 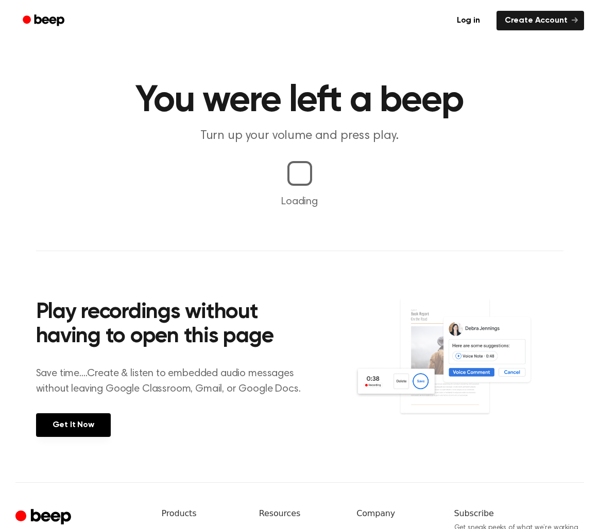 What do you see at coordinates (519, 514) in the screenshot?
I see `h6: Subscribe` at bounding box center [519, 514].